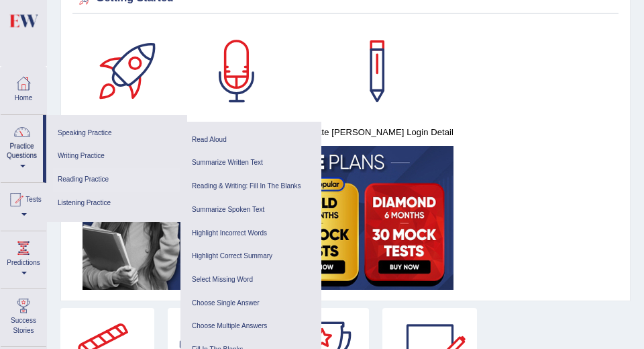 The image size is (644, 349). I want to click on a: Success Stories, so click(24, 315).